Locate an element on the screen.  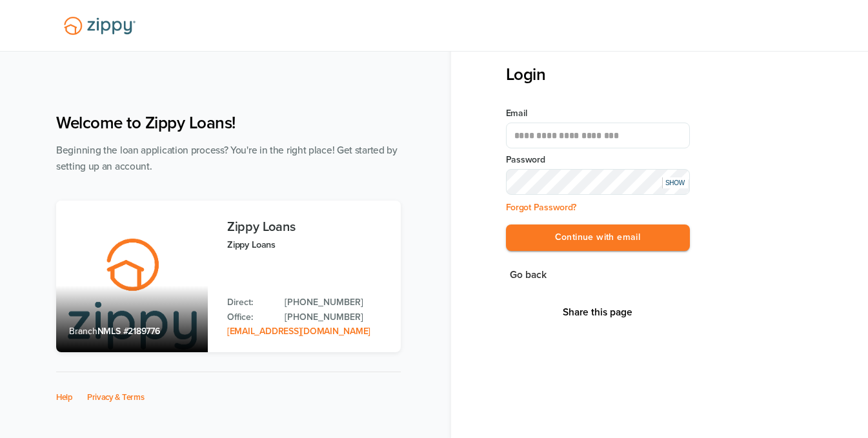
input: Input Password is located at coordinates (597, 182).